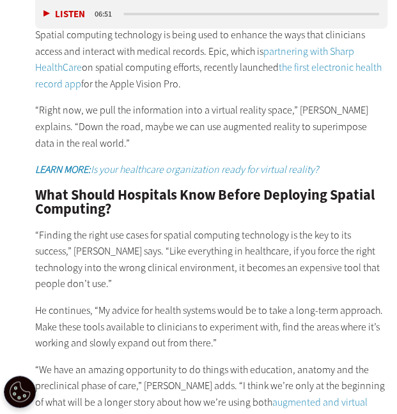  I want to click on h2: What Should Hospitals Know Before Deploying Spatial Computing?, so click(211, 202).